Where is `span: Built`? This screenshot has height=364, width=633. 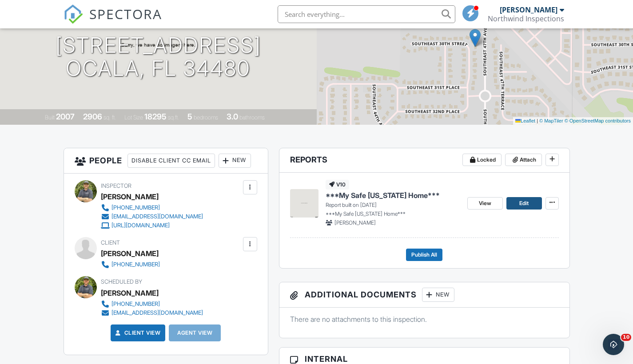 span: Built is located at coordinates (50, 117).